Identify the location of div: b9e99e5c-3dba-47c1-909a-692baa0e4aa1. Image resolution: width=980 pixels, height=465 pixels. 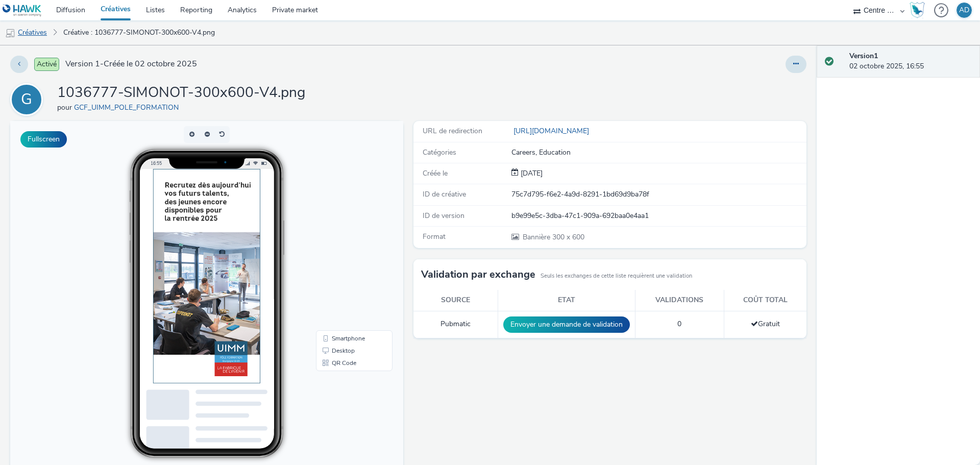
(658, 216).